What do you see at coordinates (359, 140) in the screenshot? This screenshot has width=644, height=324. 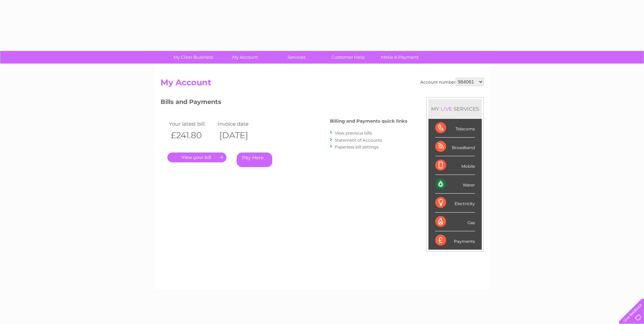 I see `a: Statement of Accounts` at bounding box center [359, 140].